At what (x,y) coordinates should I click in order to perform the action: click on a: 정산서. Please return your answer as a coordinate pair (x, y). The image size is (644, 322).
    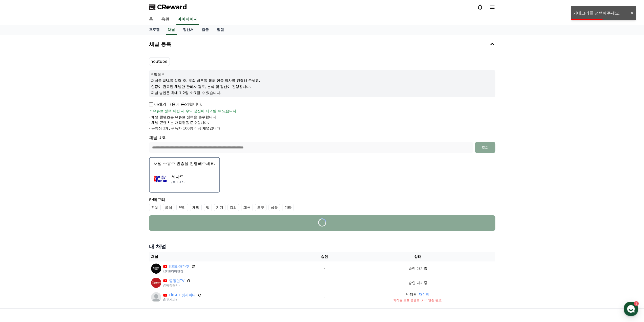
    Looking at the image, I should click on (188, 30).